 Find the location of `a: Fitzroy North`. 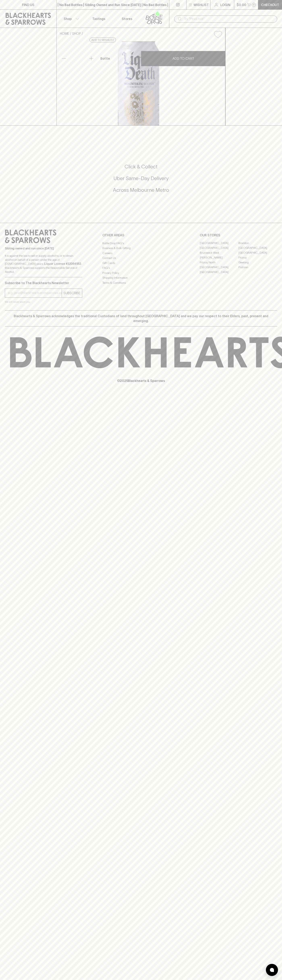

a: Fitzroy North is located at coordinates (219, 263).